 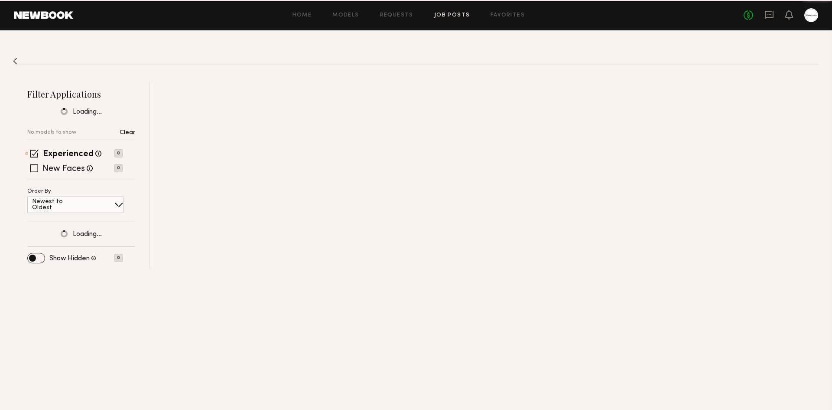 I want to click on a: Favorites, so click(x=508, y=15).